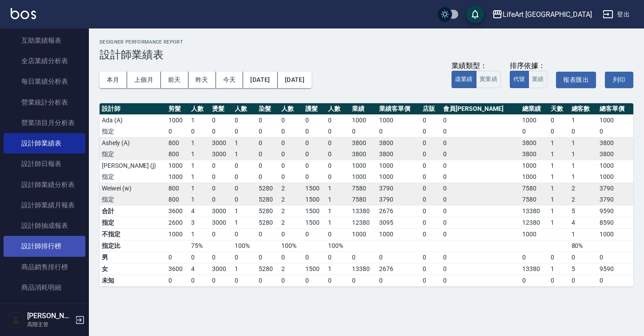  I want to click on a: 商品消耗明細, so click(45, 287).